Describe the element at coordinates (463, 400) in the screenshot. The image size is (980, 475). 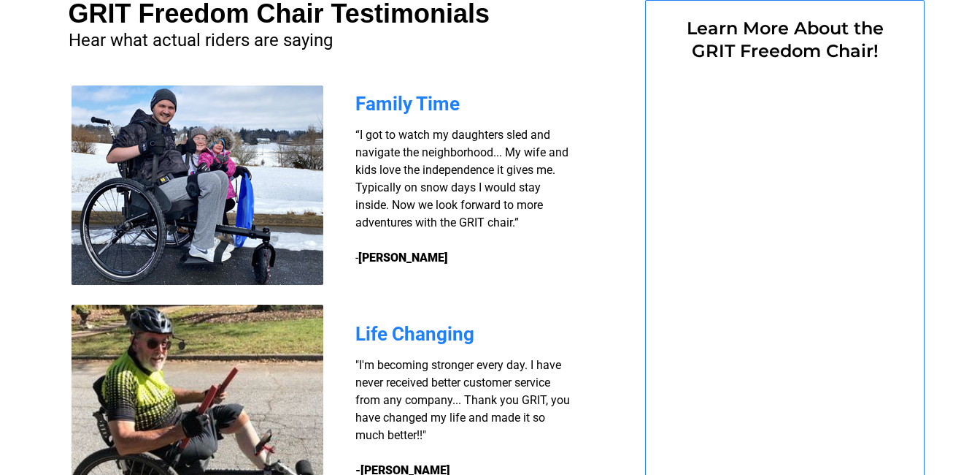
I see `span: "I'm becoming stronger every day. I have never received better customer service from any company....` at that location.